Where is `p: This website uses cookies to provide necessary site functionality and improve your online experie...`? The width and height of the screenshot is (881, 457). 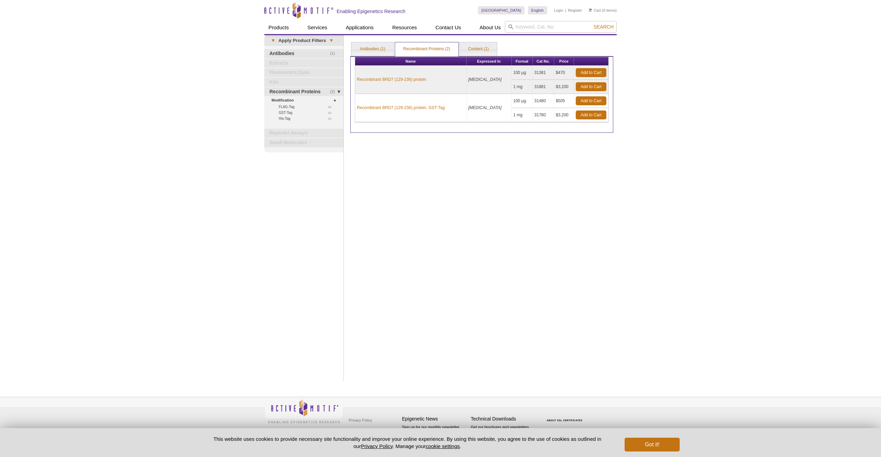 p: This website uses cookies to provide necessary site functionality and improve your online experie... is located at coordinates (407, 443).